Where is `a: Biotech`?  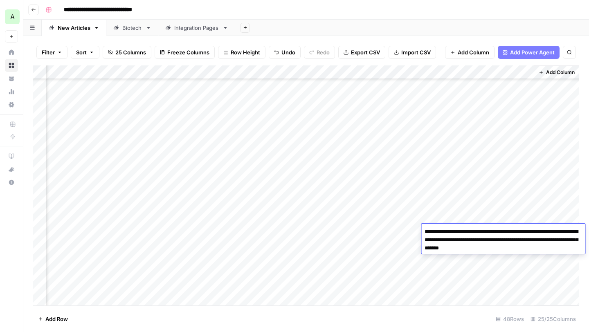 a: Biotech is located at coordinates (132, 28).